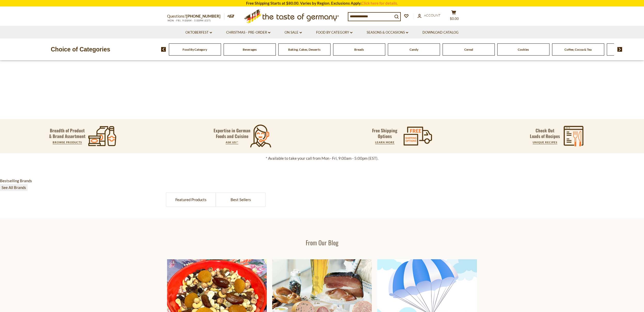  I want to click on a: Featured Products, so click(191, 200).